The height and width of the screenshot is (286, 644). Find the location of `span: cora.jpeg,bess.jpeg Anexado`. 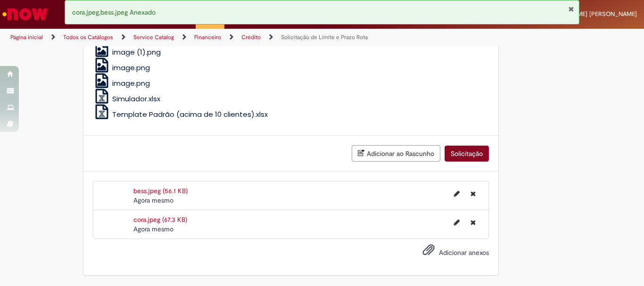

span: cora.jpeg,bess.jpeg Anexado is located at coordinates (113, 12).